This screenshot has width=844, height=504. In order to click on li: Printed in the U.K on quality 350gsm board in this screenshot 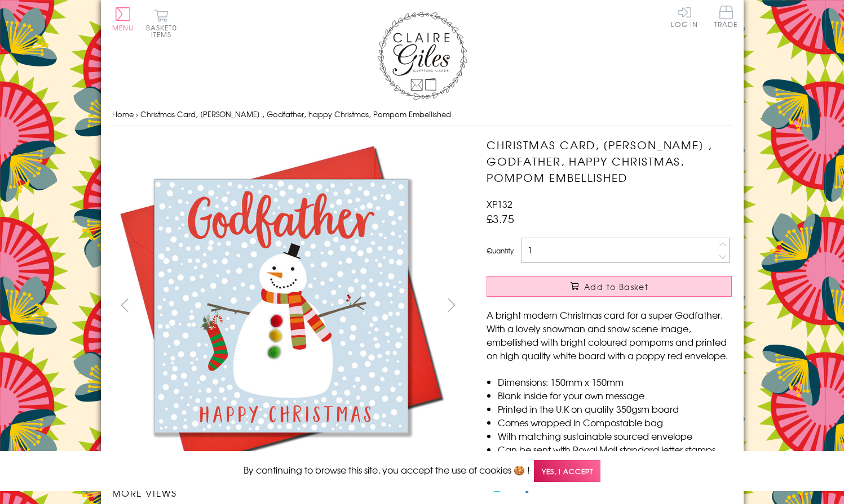, I will do `click(614, 409)`.